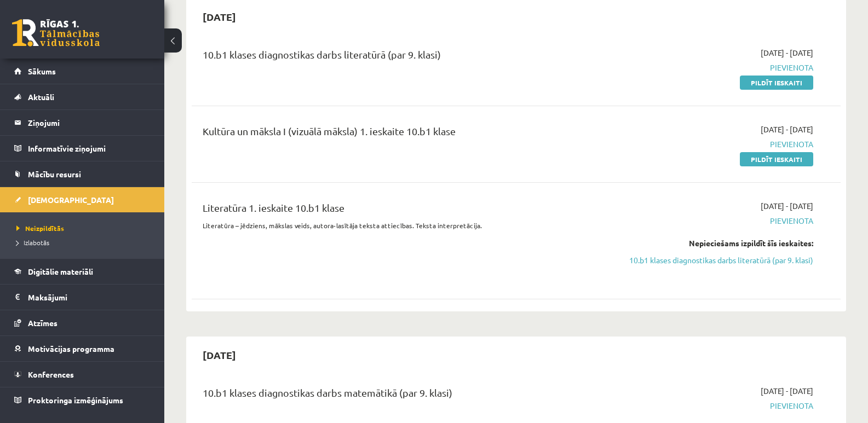 Image resolution: width=868 pixels, height=423 pixels. I want to click on a: Proktoringa izmēģinājums, so click(82, 400).